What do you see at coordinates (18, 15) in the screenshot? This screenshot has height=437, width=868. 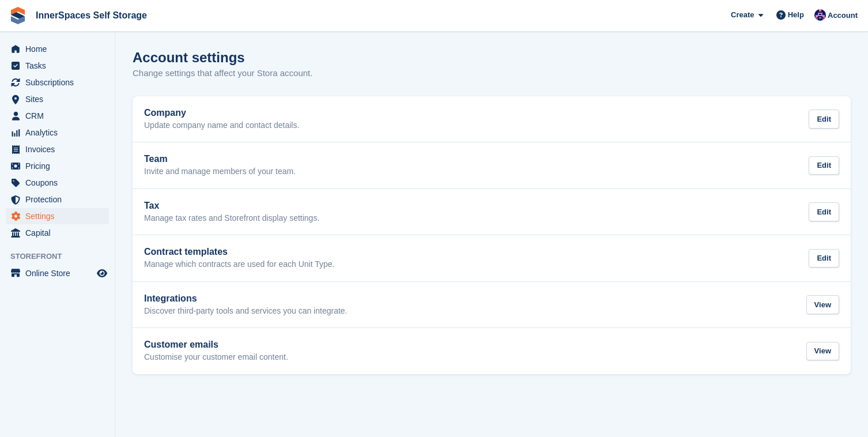 I see `img: stora-icon-8386f47178a22dfd0bd8f6a31ec36ba5ce8667c1dd55bd0f319d3a0aa187defe.svg` at bounding box center [18, 15].